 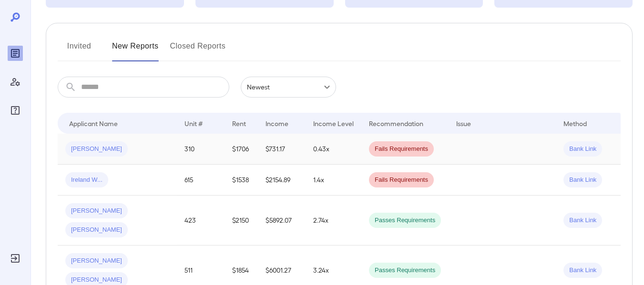 I want to click on div: Log Out, so click(x=15, y=259).